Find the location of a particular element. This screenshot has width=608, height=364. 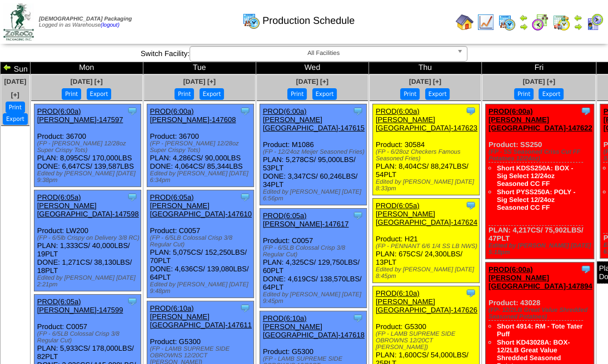

div: (FP - SS Seasoned Criss Cut FF Potatoes 12/24oz) is located at coordinates (541, 155).